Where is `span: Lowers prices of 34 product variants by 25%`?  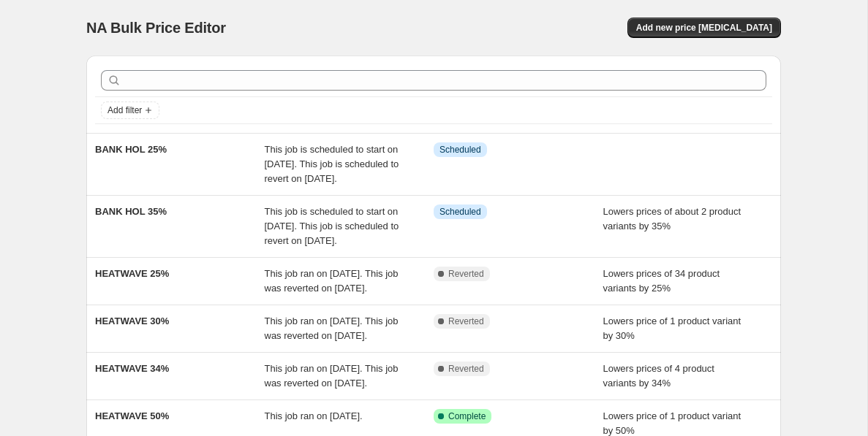 span: Lowers prices of 34 product variants by 25% is located at coordinates (662, 280).